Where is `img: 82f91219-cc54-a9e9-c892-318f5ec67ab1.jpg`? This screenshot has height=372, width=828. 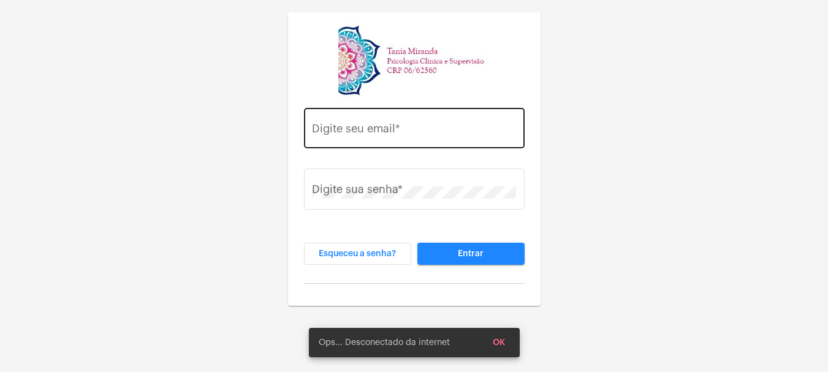
img: 82f91219-cc54-a9e9-c892-318f5ec67ab1.jpg is located at coordinates (414, 60).